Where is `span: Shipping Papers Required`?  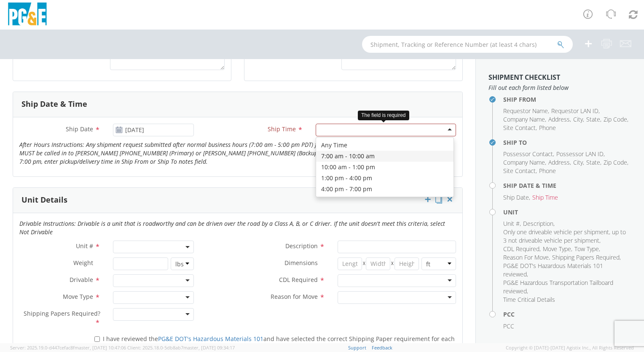
span: Shipping Papers Required is located at coordinates (586, 257).